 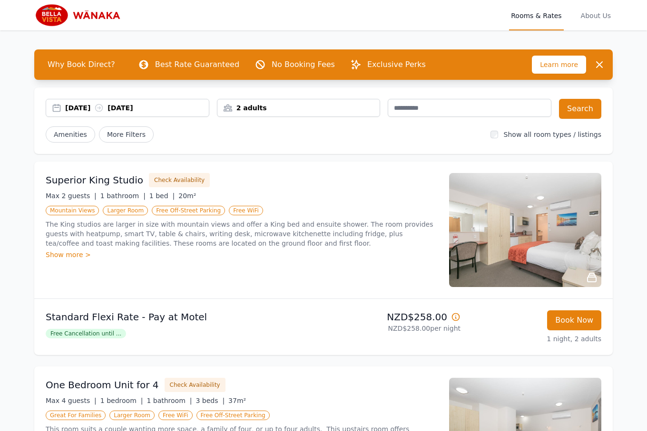 What do you see at coordinates (86, 334) in the screenshot?
I see `span: Free Cancellation until ...` at bounding box center [86, 334].